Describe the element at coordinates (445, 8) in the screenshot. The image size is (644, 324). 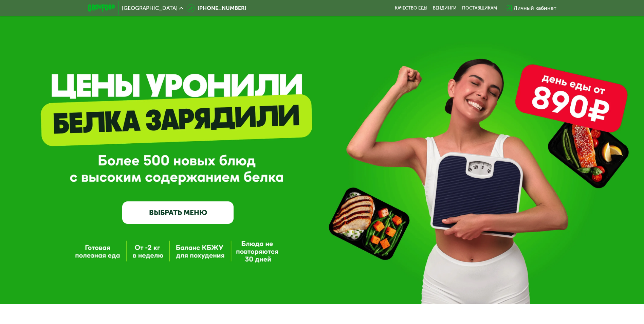
I see `a: Вендинги` at that location.